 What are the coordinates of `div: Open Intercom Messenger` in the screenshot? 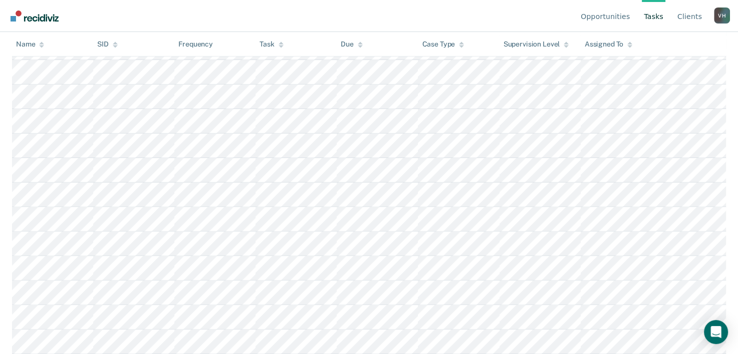 It's located at (715, 332).